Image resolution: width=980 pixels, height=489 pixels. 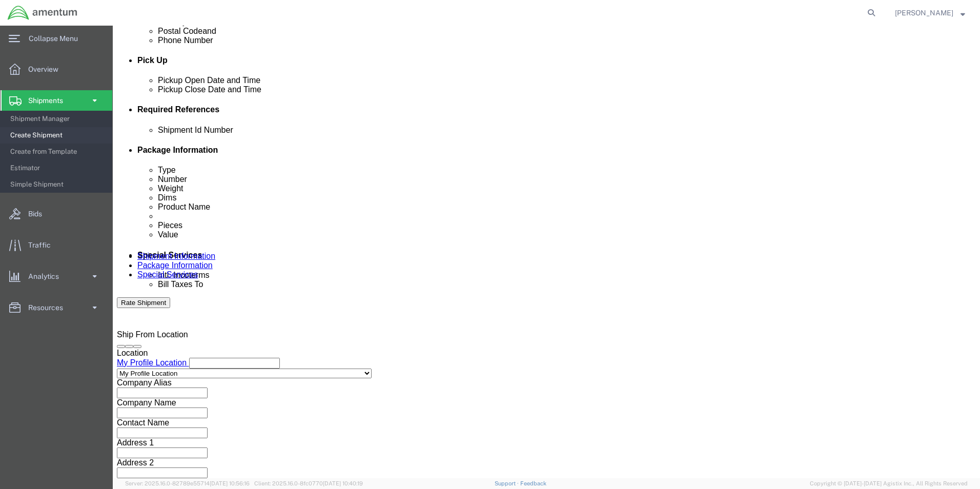 What do you see at coordinates (49, 308) in the screenshot?
I see `span: Resources` at bounding box center [49, 308].